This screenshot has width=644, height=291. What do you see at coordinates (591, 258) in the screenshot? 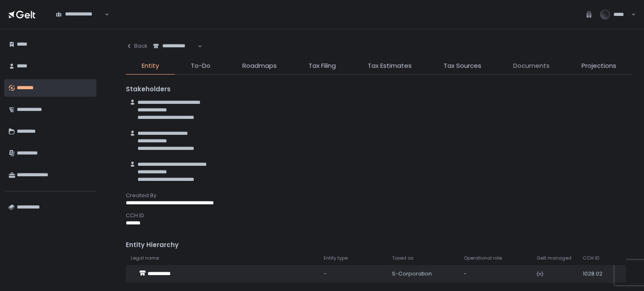
I see `span: CCH ID` at bounding box center [591, 258].